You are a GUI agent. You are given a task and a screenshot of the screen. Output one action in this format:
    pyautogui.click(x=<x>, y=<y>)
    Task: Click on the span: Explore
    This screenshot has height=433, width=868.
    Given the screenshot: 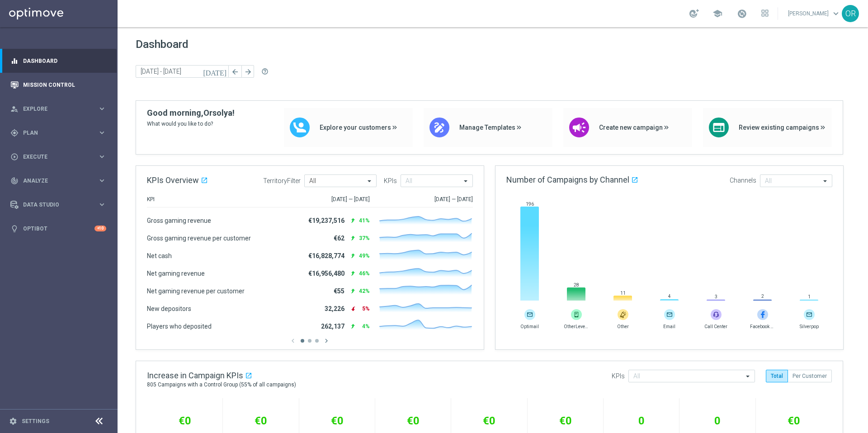 What is the action you would take?
    pyautogui.click(x=60, y=109)
    